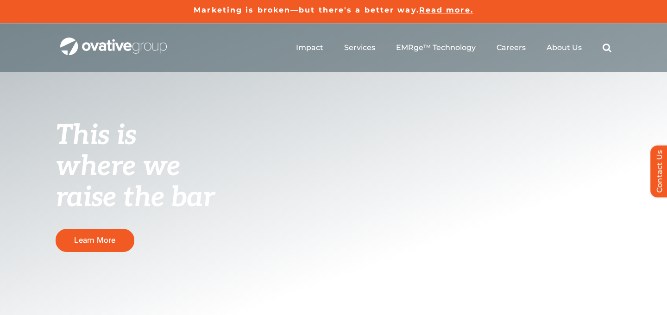  Describe the element at coordinates (95, 240) in the screenshot. I see `a: Learn More` at that location.